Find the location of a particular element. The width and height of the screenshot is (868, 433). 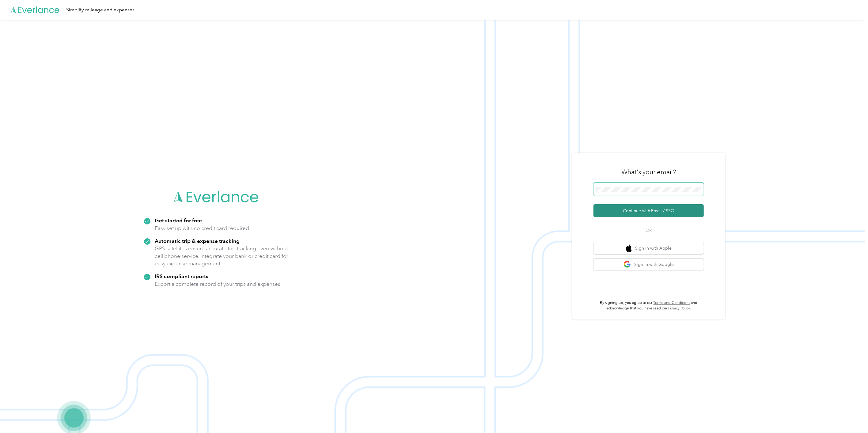

p: Export a complete record of your trips and expenses. is located at coordinates (218, 284).